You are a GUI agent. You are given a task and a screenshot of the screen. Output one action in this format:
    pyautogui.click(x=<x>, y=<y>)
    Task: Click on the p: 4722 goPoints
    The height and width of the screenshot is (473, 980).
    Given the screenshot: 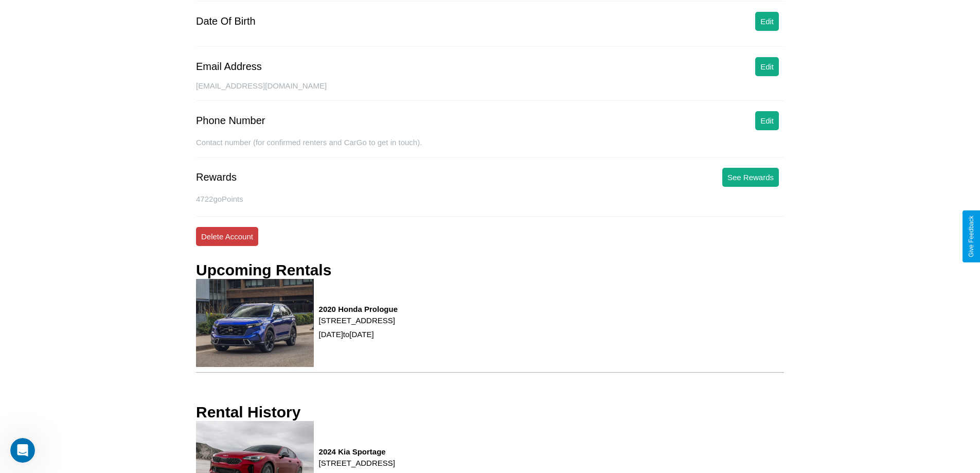 What is the action you would take?
    pyautogui.click(x=490, y=199)
    